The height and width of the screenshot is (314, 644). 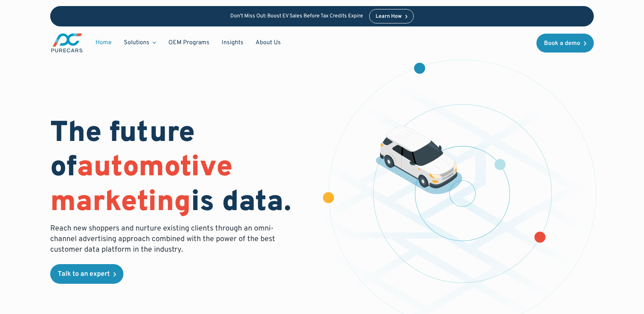 I want to click on p: Don’t Miss Out: Boost EV Sales Before Tax Credits Expire, so click(x=297, y=16).